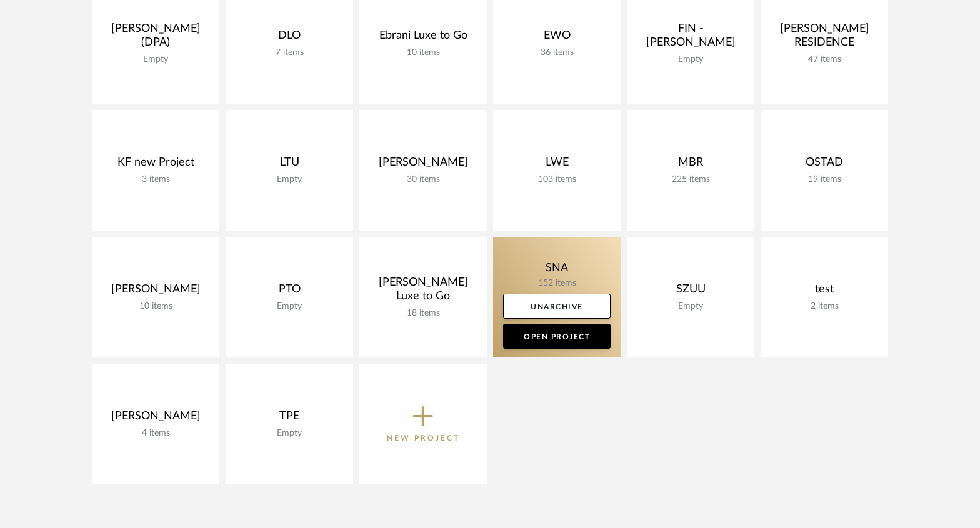  I want to click on div: LTU, so click(289, 165).